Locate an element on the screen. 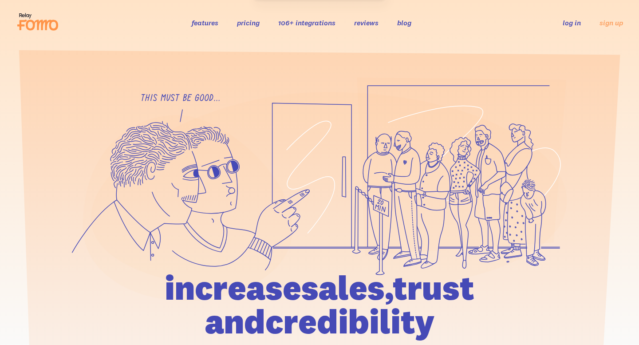 Image resolution: width=639 pixels, height=345 pixels. a: log in is located at coordinates (572, 23).